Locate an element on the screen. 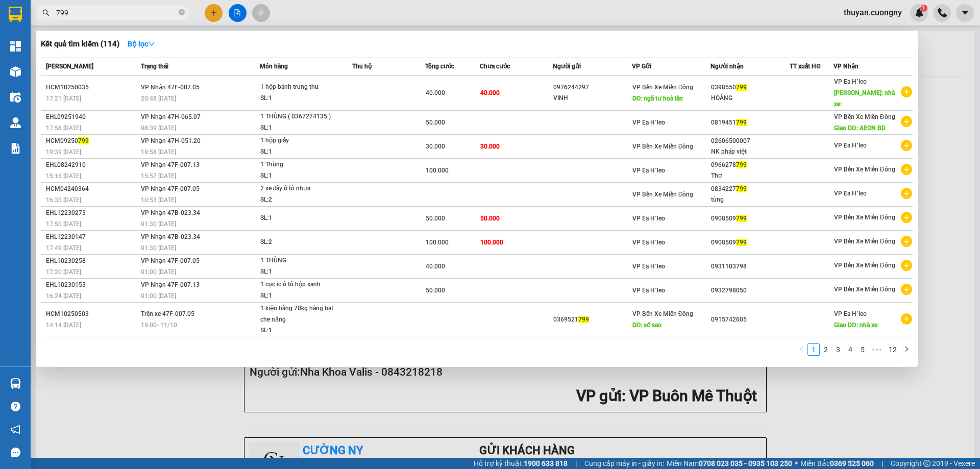  div: NK pháp việt is located at coordinates (750, 151).